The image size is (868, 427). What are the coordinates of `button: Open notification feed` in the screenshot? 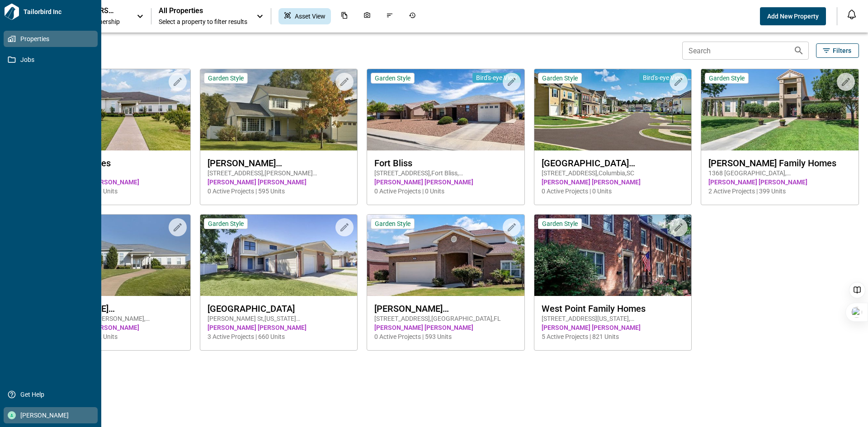 It's located at (851, 14).